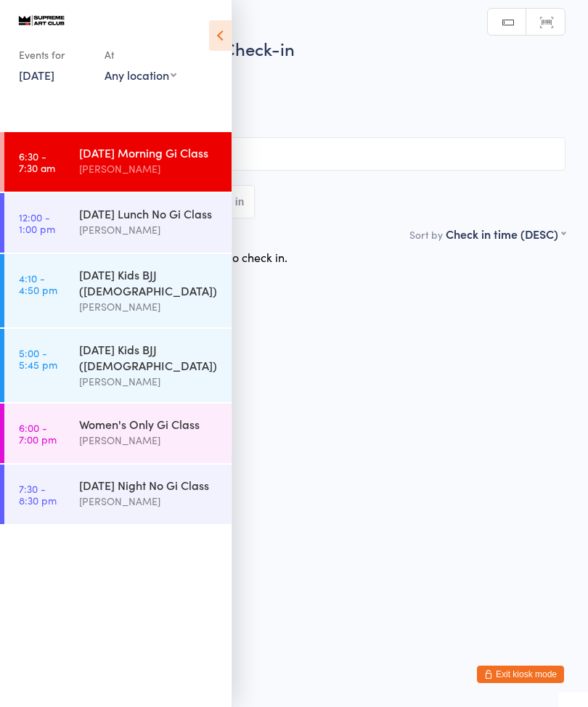  What do you see at coordinates (38, 495) in the screenshot?
I see `time: 7:30 - 8:30 pm` at bounding box center [38, 495].